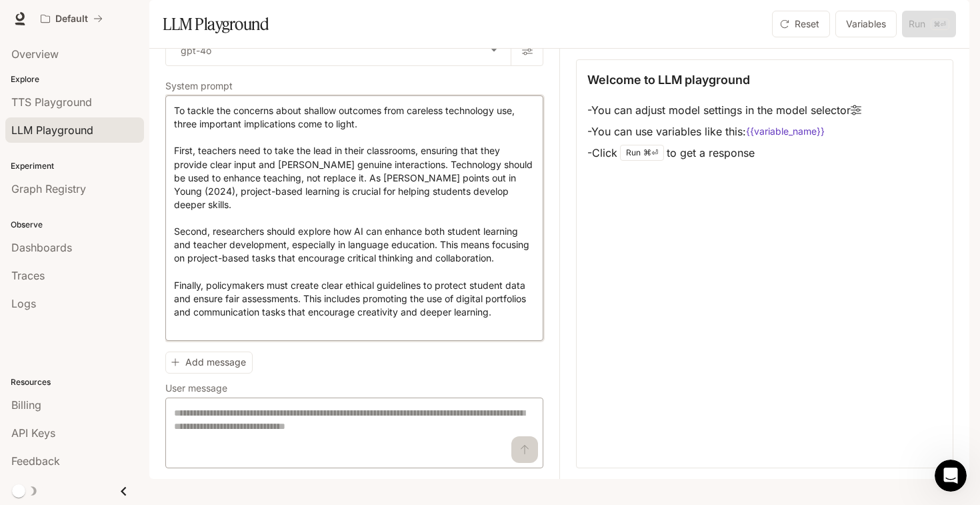 The width and height of the screenshot is (980, 505). I want to click on div: gpt-4o, so click(338, 50).